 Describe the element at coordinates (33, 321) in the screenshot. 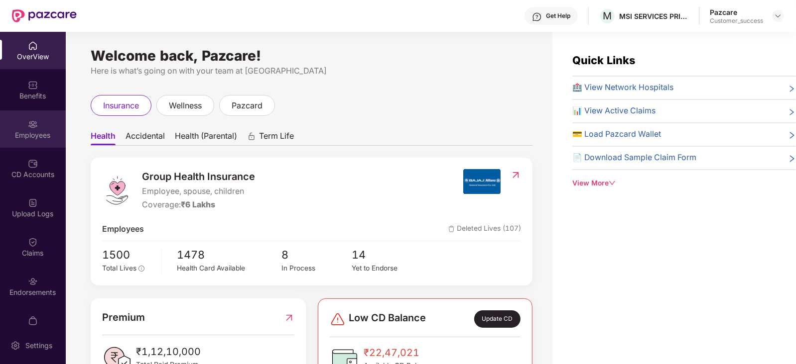

I see `img: svg+xml;base64,PHN2ZyBpZD0iTXlfT3JkZXJzIiBkYXRhLW5hbWU9Ik15IE9yZGVycyIgeG1sbnM9Imh0dHA6Ly93d3cudz...` at that location.